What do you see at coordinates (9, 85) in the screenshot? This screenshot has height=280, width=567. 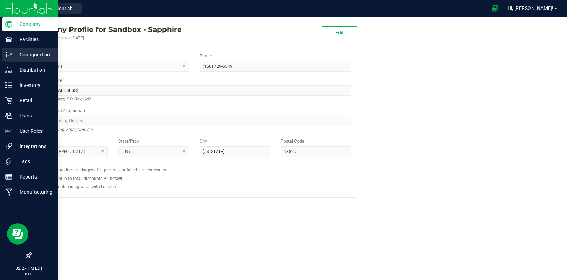 I see `inline-svg: Inventory` at bounding box center [9, 85].